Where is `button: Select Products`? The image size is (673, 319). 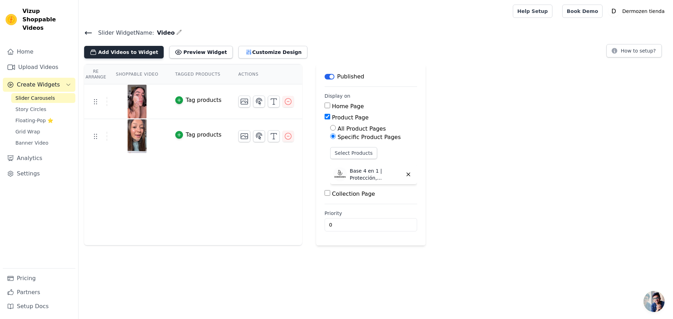 button: Select Products is located at coordinates (354, 153).